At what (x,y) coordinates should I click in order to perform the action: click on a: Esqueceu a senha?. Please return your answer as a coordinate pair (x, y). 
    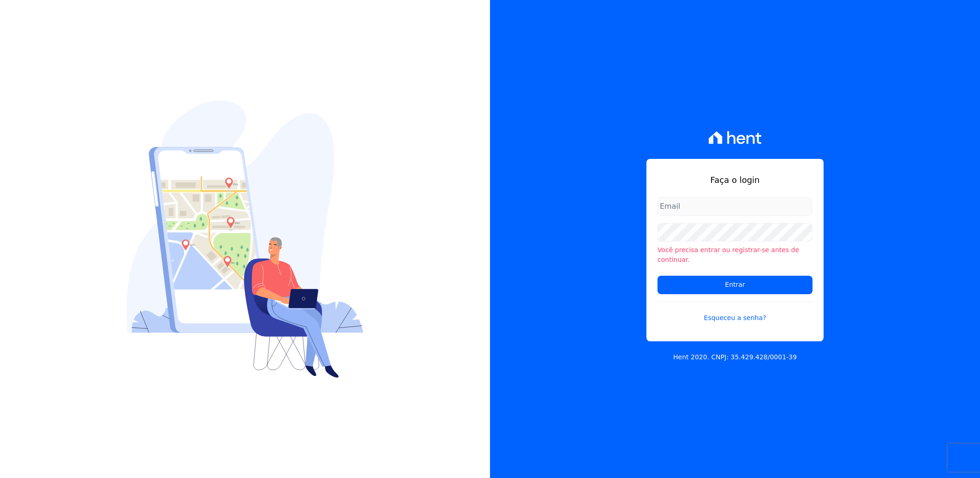
    Looking at the image, I should click on (735, 312).